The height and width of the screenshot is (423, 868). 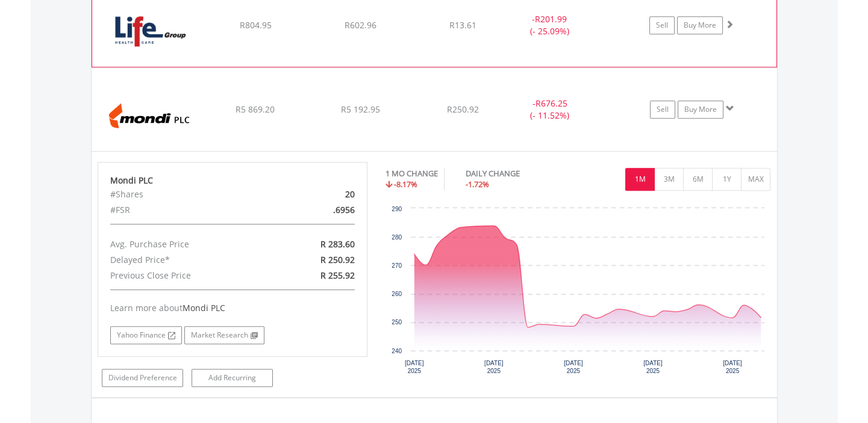 I want to click on div: - (- 25.09%), so click(x=549, y=25).